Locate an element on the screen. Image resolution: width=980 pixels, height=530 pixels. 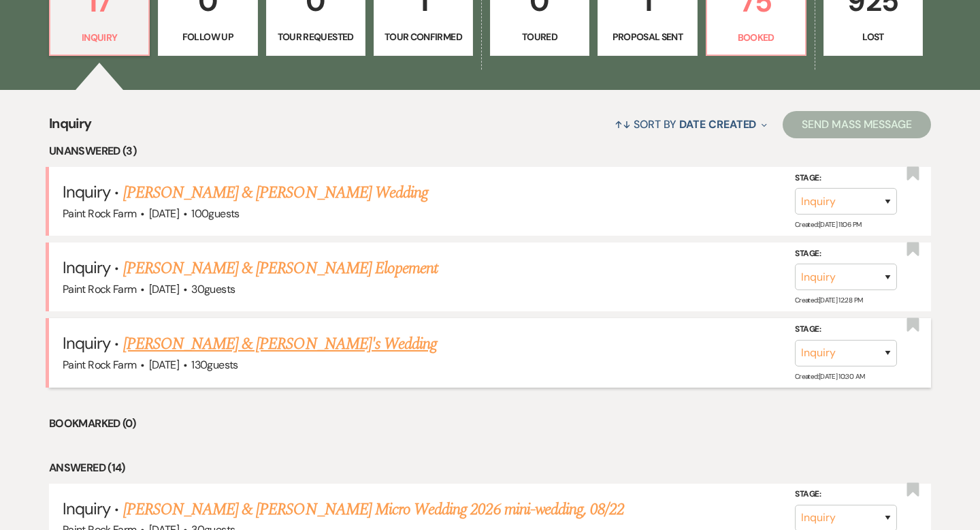
button: Sort By Date Created is located at coordinates (691, 124).